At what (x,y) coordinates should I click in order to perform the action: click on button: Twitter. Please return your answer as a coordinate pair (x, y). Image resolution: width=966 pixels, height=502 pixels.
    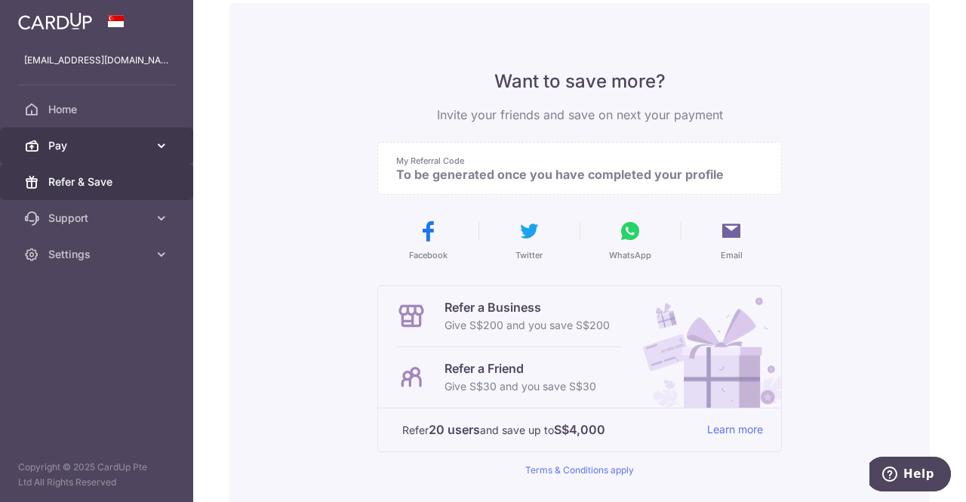
    Looking at the image, I should click on (529, 240).